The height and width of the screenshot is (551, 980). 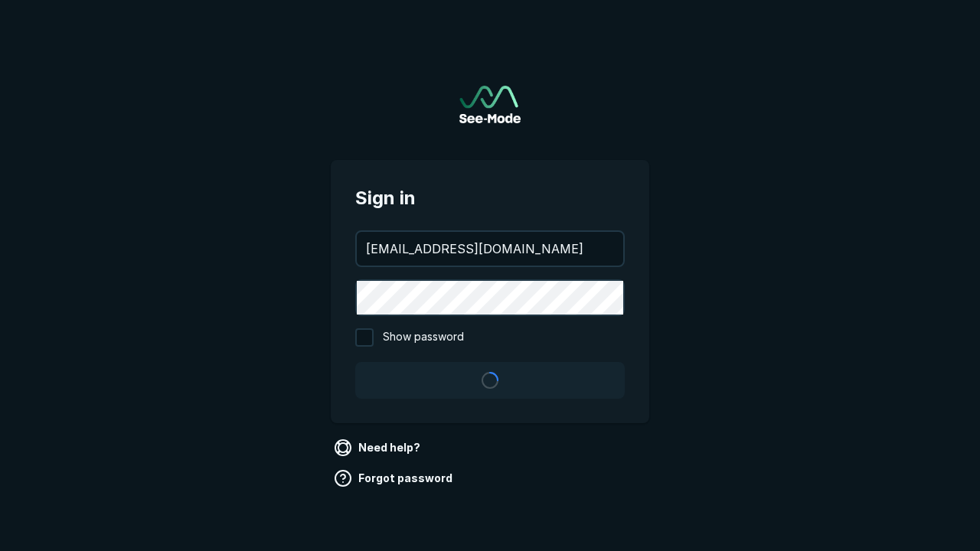 What do you see at coordinates (490, 198) in the screenshot?
I see `span: Sign in` at bounding box center [490, 198].